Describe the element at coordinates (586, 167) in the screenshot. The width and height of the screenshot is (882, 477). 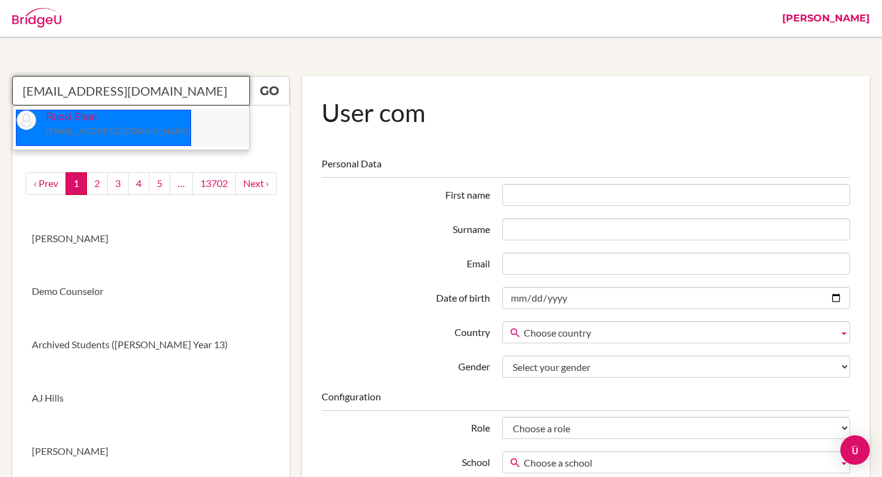
I see `legend: Personal Data` at that location.